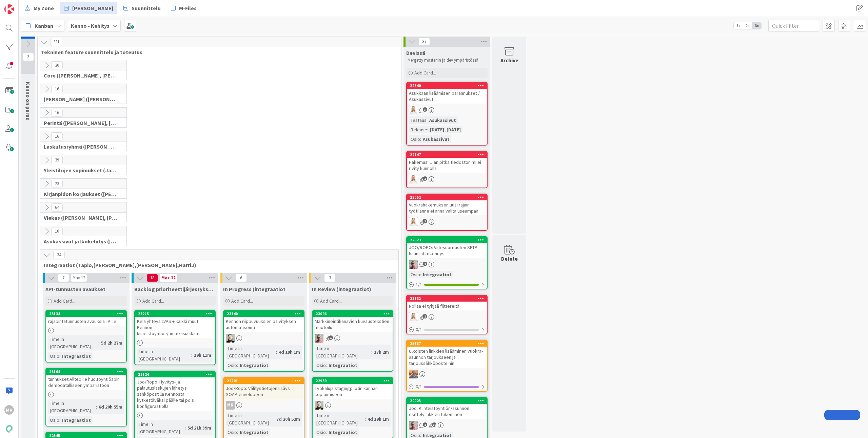 The image size is (868, 438). I want to click on p: Mergetty masteriin ja dev ympäristössä, so click(447, 60).